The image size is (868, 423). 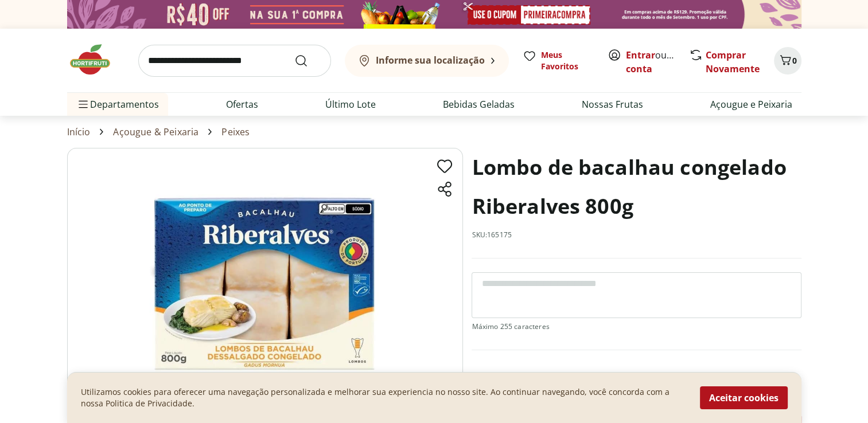 What do you see at coordinates (242, 104) in the screenshot?
I see `a: Ofertas` at bounding box center [242, 104].